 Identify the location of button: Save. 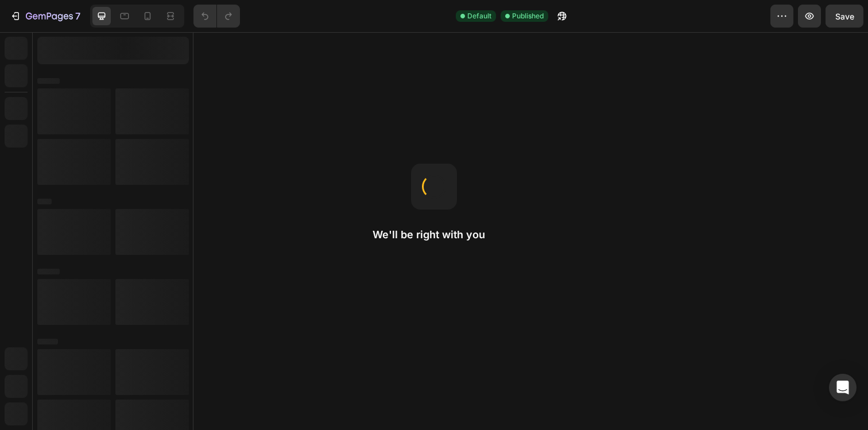
(844, 16).